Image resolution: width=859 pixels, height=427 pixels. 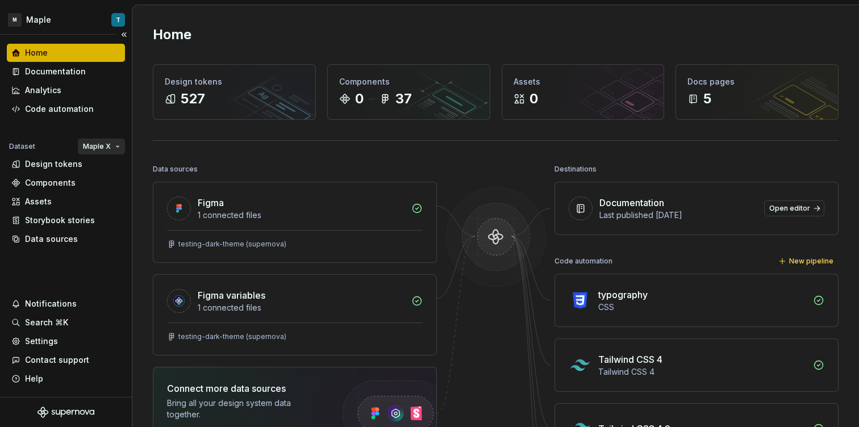 I want to click on a: Storybook stories, so click(x=66, y=220).